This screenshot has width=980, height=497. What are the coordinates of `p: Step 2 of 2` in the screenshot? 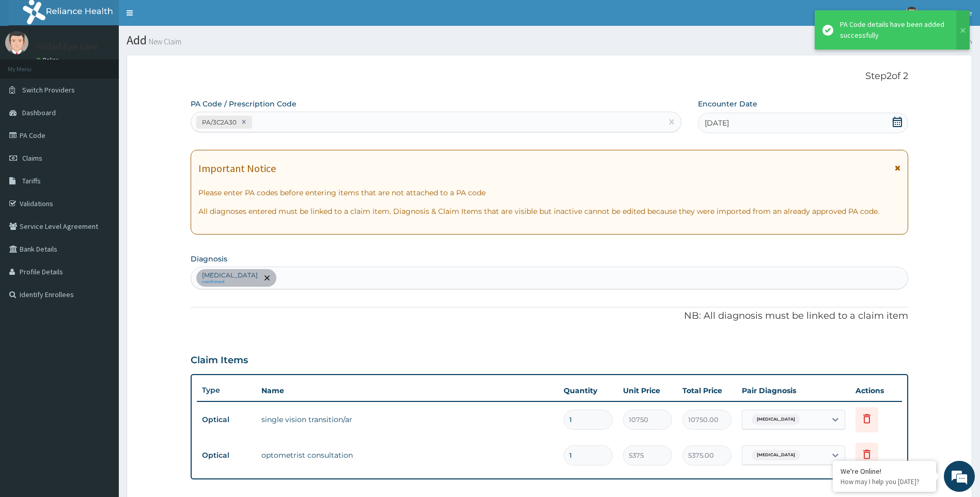 It's located at (549, 77).